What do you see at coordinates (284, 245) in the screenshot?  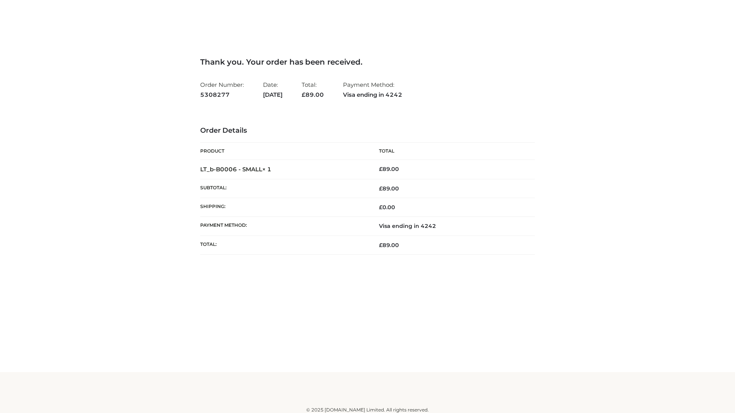 I see `th: Total:` at bounding box center [284, 245].